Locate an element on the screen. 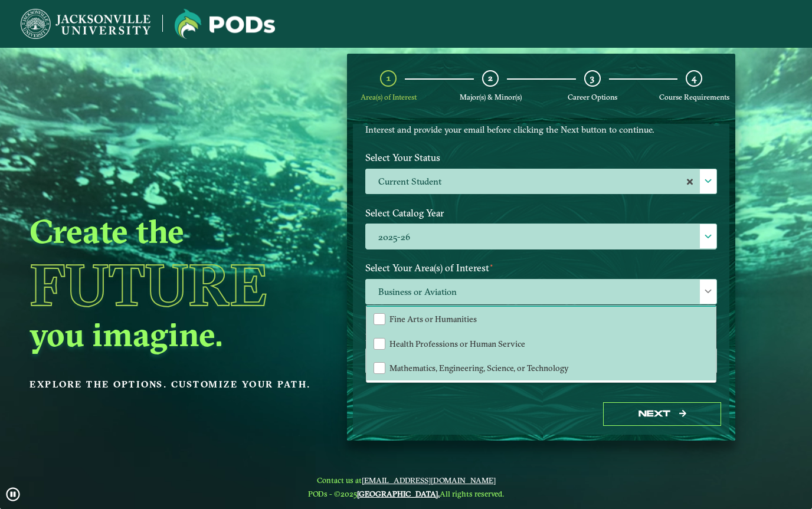  span: Career Options is located at coordinates (592, 97).